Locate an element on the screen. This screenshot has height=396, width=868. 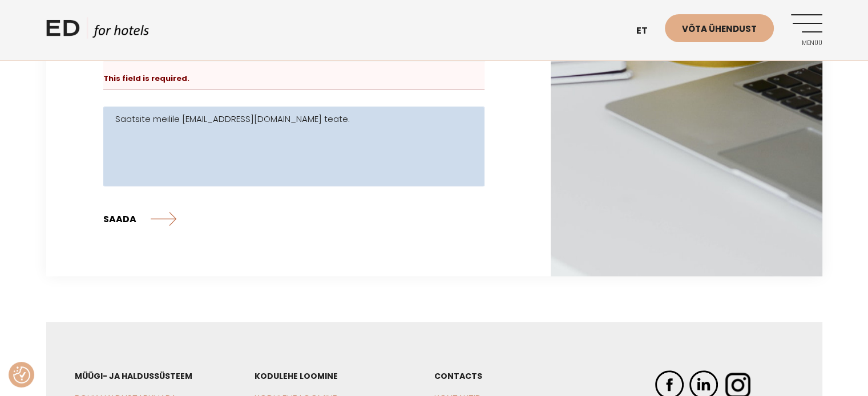
span: Menüü is located at coordinates (807, 43).